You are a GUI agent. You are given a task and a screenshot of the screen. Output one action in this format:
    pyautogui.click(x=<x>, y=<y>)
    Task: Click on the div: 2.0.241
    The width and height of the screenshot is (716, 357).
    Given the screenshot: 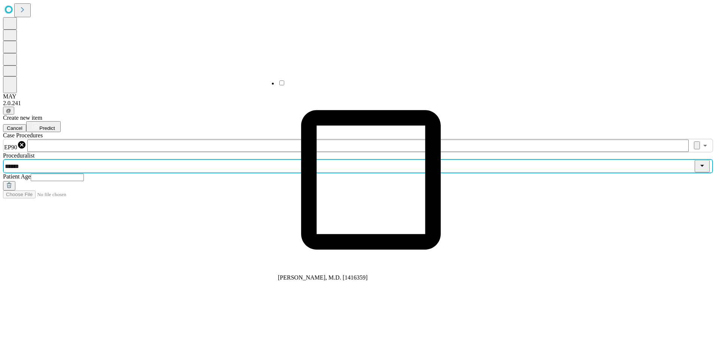 What is the action you would take?
    pyautogui.click(x=358, y=103)
    